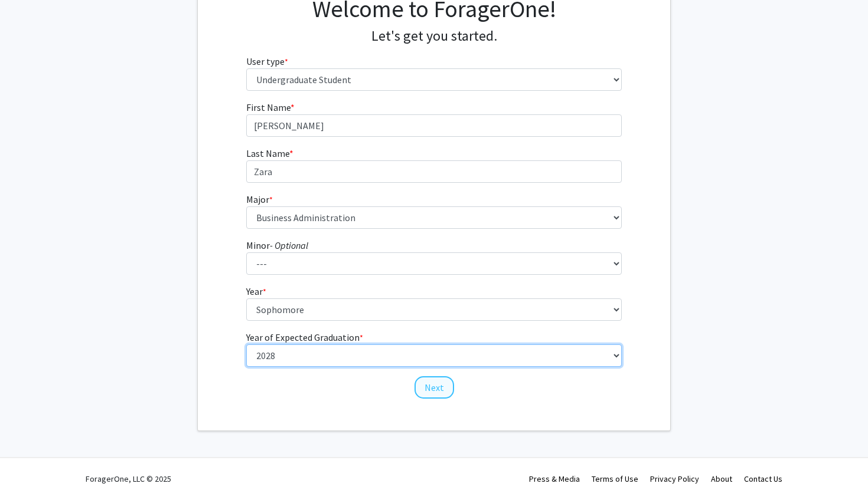 This screenshot has height=490, width=868. I want to click on label: Year of Expected Graduation, so click(304, 337).